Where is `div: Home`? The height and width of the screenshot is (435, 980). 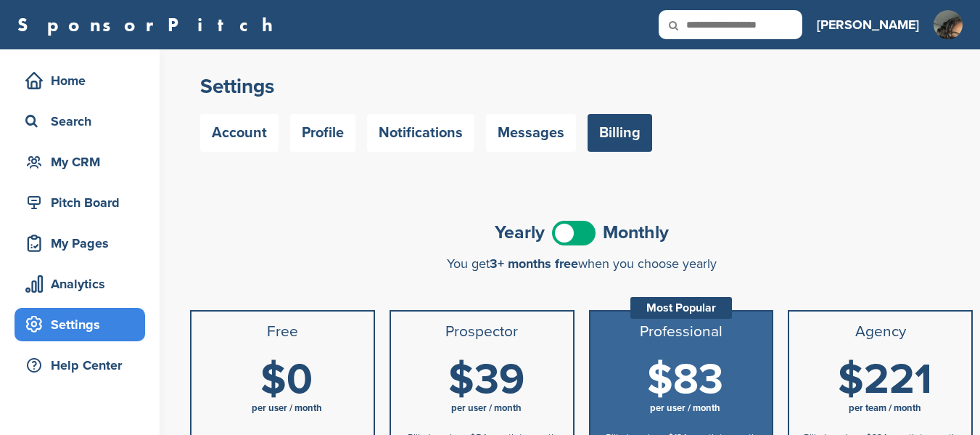 div: Home is located at coordinates (84, 81).